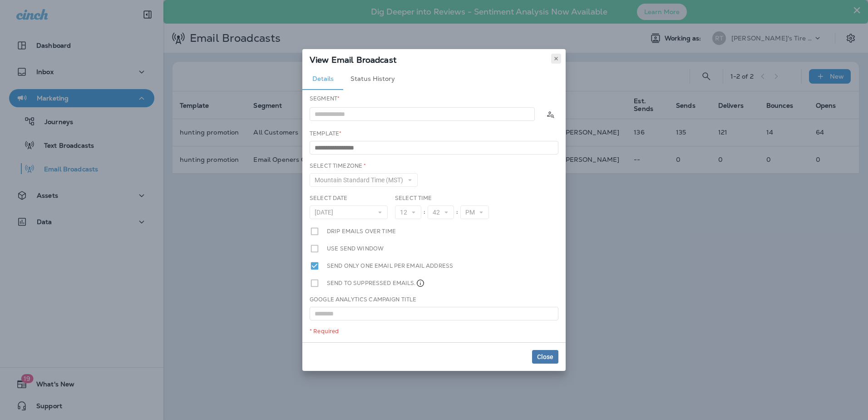  I want to click on span: Mountain Standard Time (MST), so click(360, 180).